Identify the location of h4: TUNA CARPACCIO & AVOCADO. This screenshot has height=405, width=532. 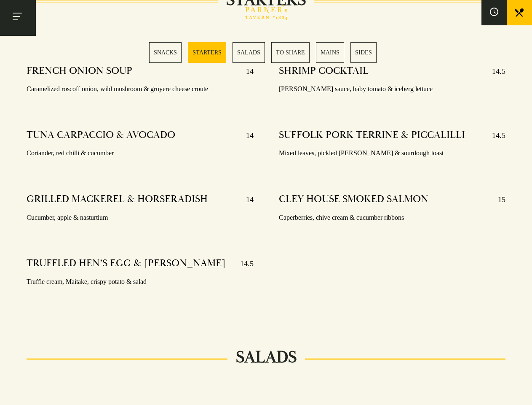
(101, 135).